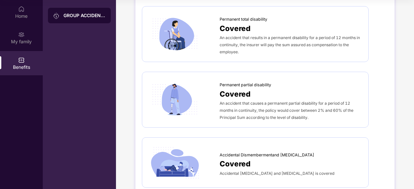  What do you see at coordinates (21, 9) in the screenshot?
I see `img: svg+xml;base64,PHN2ZyBpZD0iSG9tZSIgeG1sbnM9Imh0dHA6Ly93d3cudzMub3JnLzIwMDAvc3ZnIiB3aWR0aD0iMjAiIG...` at bounding box center [21, 9].